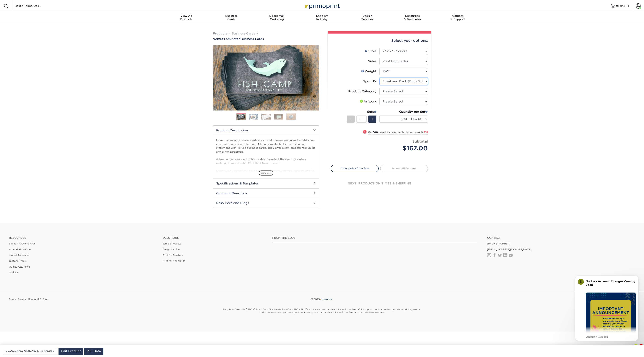 The height and width of the screenshot is (357, 644). I want to click on span: Design, so click(367, 16).